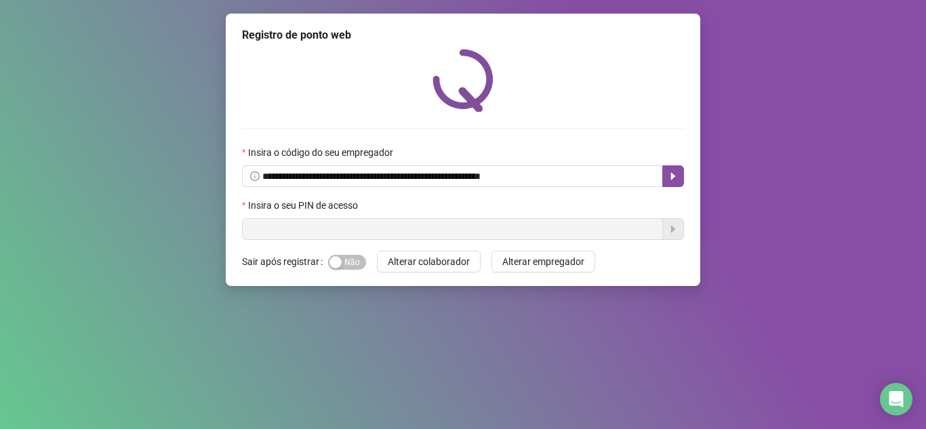 The image size is (926, 429). Describe the element at coordinates (322, 153) in the screenshot. I see `label: Insira o código do seu empregador` at that location.